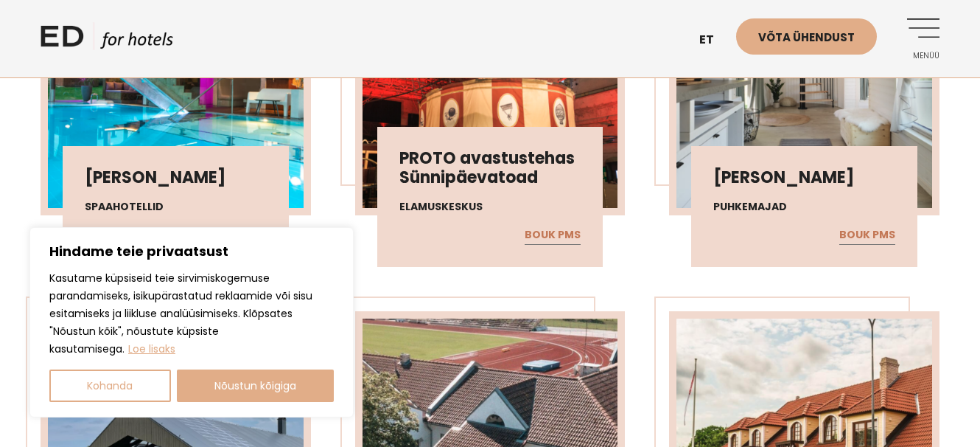 The width and height of the screenshot is (980, 447). I want to click on a: Võta ühendust, so click(807, 36).